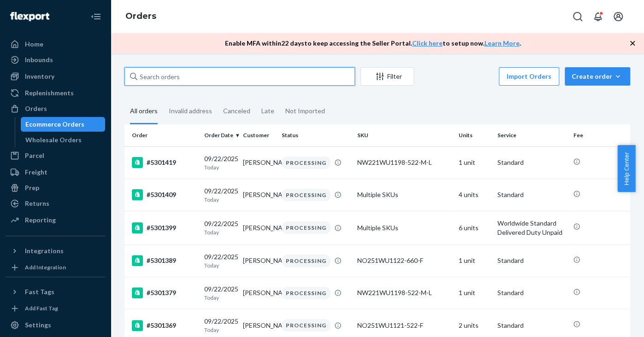 The width and height of the screenshot is (644, 337). I want to click on button: Filter, so click(387, 77).